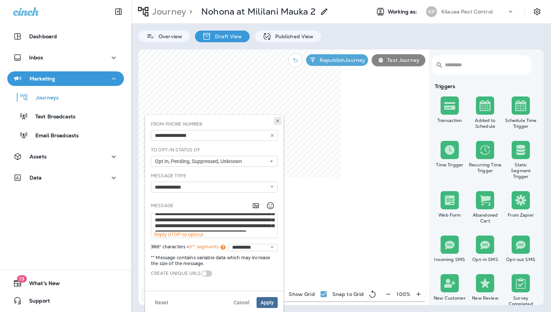 The height and width of the screenshot is (312, 551). Describe the element at coordinates (271, 206) in the screenshot. I see `button: Select an emoji` at that location.